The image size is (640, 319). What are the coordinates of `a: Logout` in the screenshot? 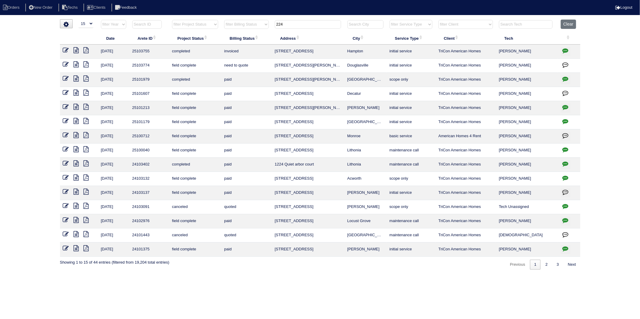 It's located at (624, 7).